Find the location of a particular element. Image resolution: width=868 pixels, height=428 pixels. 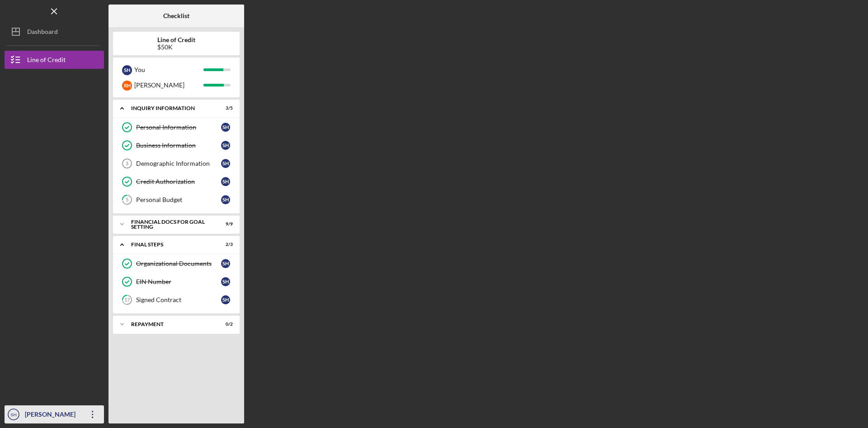

div: Signed Contract is located at coordinates (179, 300).